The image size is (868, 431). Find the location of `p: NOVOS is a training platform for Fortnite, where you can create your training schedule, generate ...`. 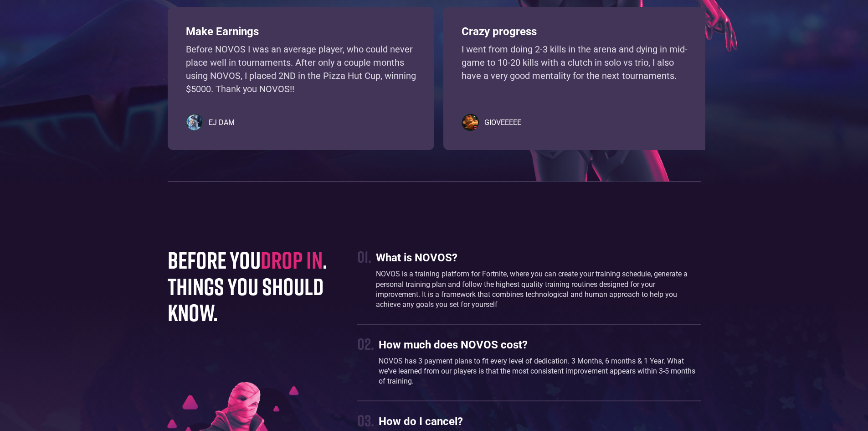

p: NOVOS is a training platform for Fortnite, where you can create your training schedule, generate ... is located at coordinates (538, 290).